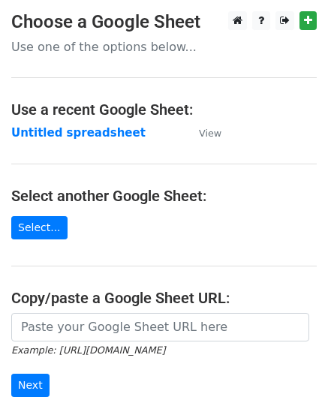  Describe the element at coordinates (160, 327) in the screenshot. I see `input: Paste your Google Sheet URL here` at that location.